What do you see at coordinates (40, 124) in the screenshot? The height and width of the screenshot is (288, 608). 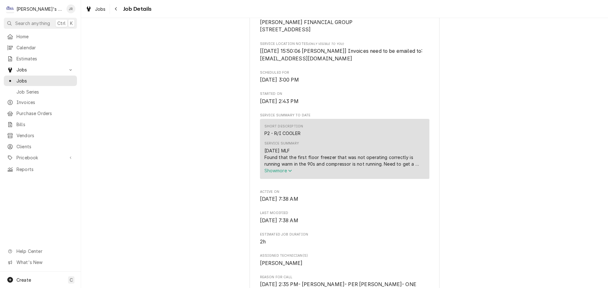 I see `a: Bills` at bounding box center [40, 124].